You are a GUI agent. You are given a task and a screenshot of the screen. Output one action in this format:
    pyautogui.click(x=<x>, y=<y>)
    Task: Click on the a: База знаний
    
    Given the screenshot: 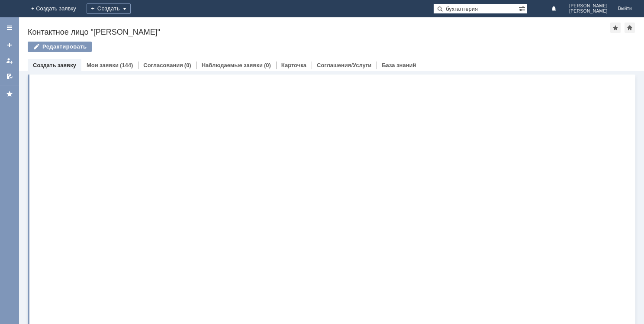 What is the action you would take?
    pyautogui.click(x=398, y=65)
    